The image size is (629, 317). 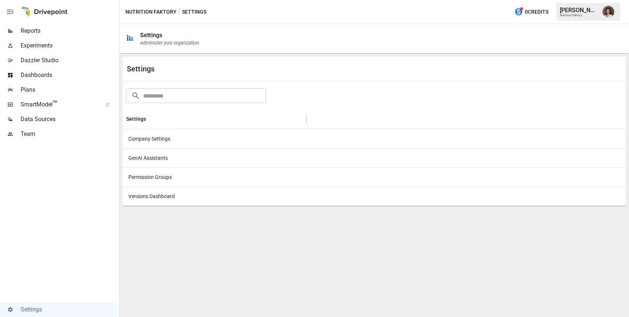 I want to click on span: Experiments, so click(x=69, y=46).